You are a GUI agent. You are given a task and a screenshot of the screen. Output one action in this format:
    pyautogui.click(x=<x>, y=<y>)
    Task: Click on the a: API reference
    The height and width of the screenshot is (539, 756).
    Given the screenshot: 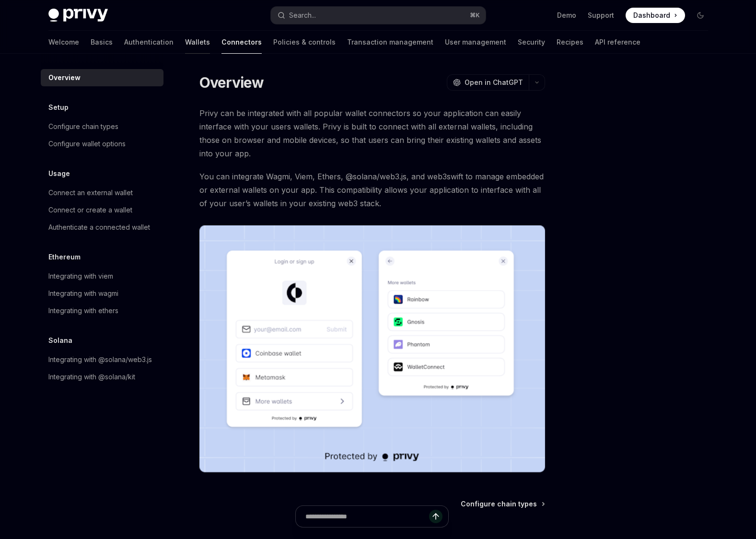 What is the action you would take?
    pyautogui.click(x=618, y=42)
    